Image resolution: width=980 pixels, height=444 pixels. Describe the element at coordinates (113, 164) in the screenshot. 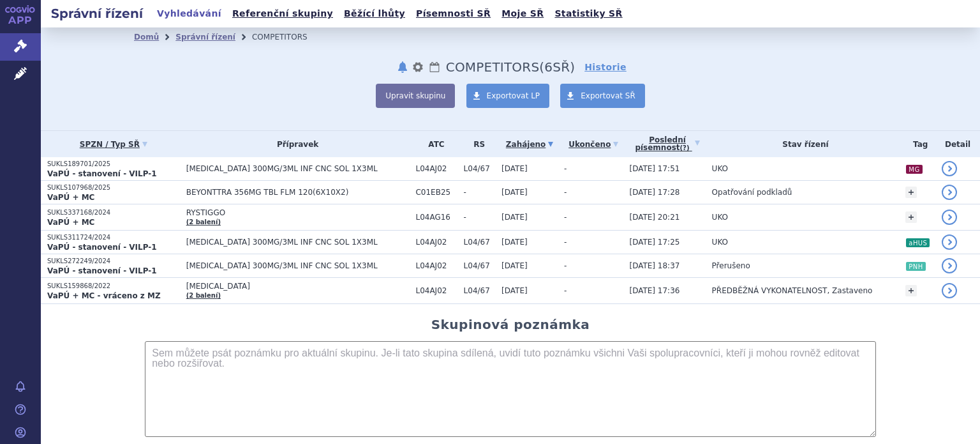

I see `p: SUKLS189701/2025` at that location.